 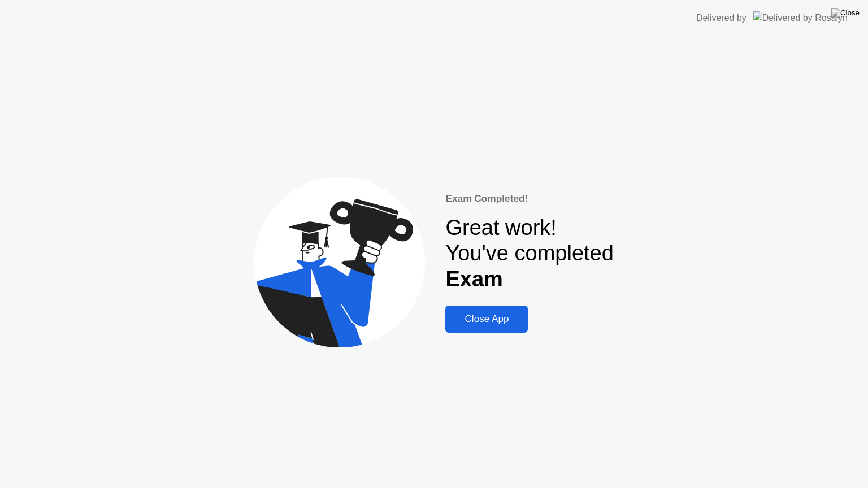 I want to click on img: Delivered by Rosalyn, so click(x=800, y=17).